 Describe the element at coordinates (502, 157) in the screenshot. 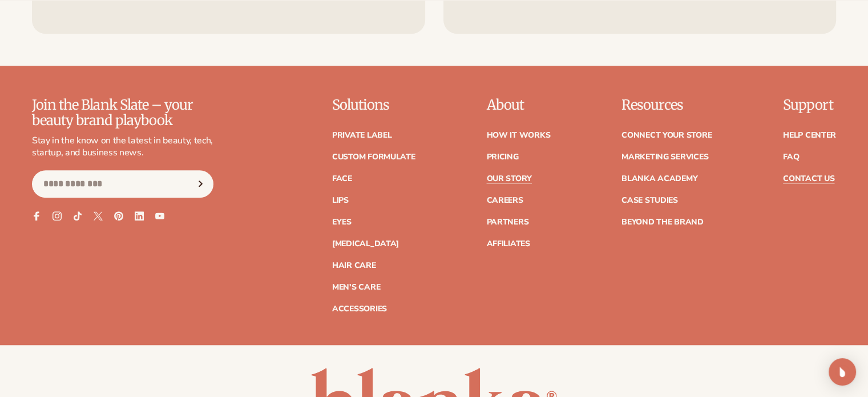

I see `a: Pricing` at that location.